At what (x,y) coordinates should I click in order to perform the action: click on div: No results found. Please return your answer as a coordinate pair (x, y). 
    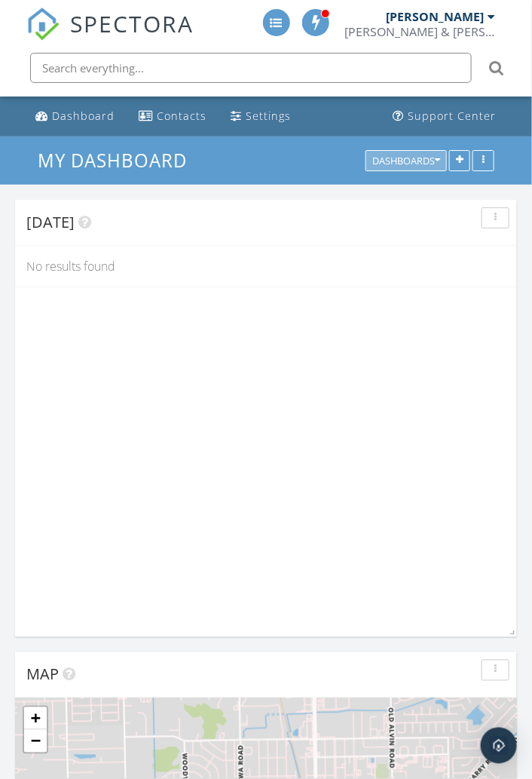
    Looking at the image, I should click on (266, 266).